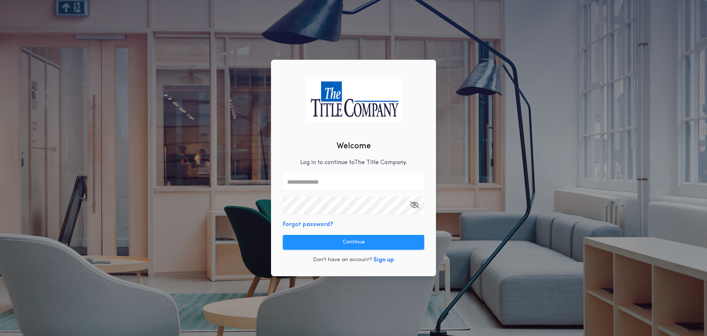  Describe the element at coordinates (354, 99) in the screenshot. I see `img: logo` at that location.